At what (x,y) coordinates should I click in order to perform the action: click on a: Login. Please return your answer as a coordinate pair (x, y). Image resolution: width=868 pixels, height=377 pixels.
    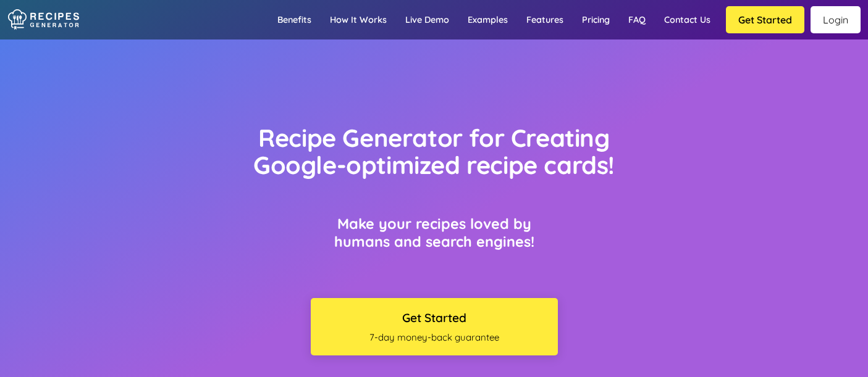
    Looking at the image, I should click on (835, 20).